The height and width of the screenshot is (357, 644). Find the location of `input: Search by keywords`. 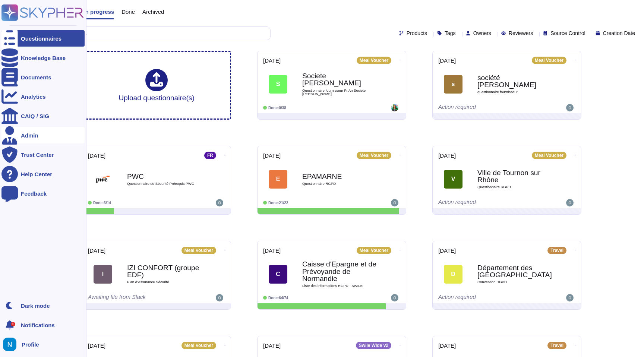

input: Search by keywords is located at coordinates (150, 33).